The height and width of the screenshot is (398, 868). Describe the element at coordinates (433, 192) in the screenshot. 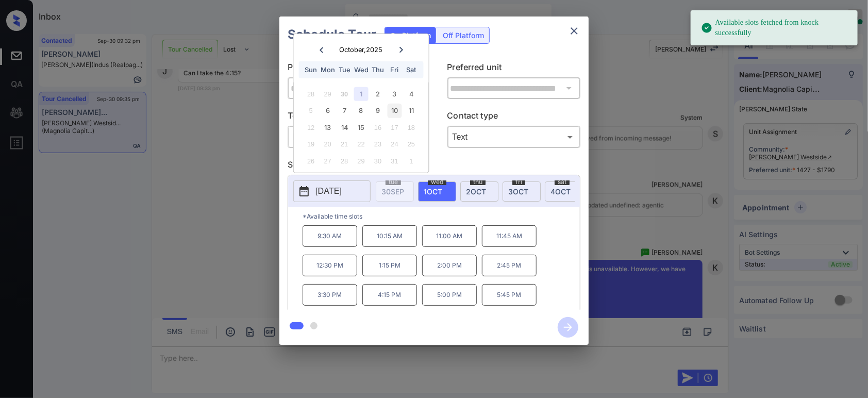

I see `span: 1 OCT` at that location.